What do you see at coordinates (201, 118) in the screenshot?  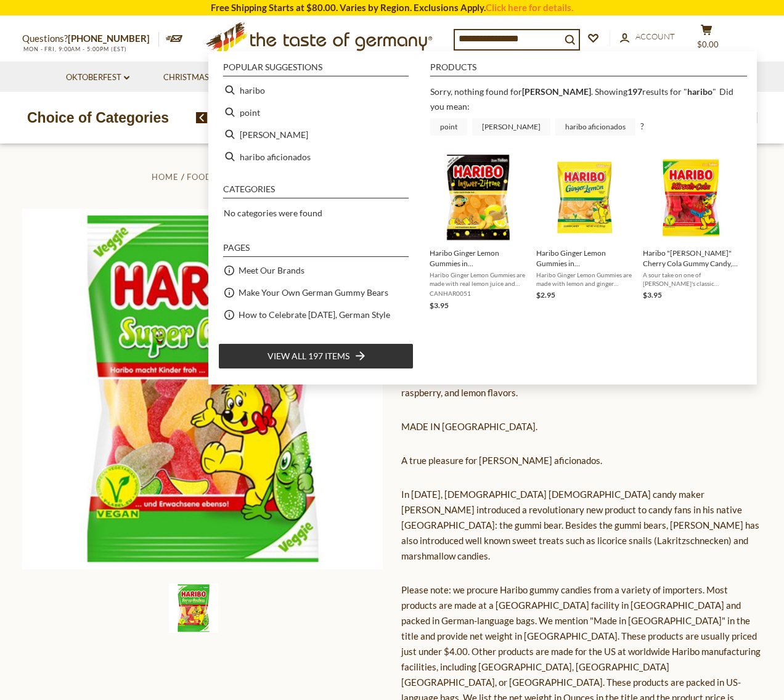 I see `img: previous arrow` at bounding box center [201, 118].